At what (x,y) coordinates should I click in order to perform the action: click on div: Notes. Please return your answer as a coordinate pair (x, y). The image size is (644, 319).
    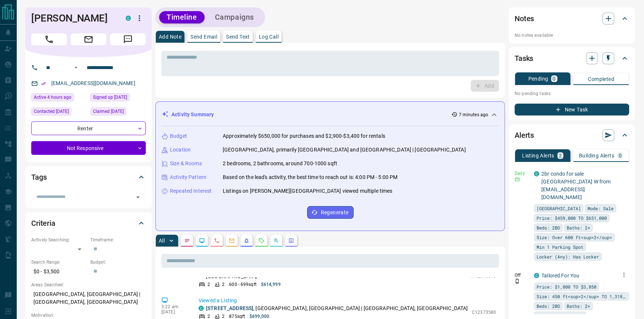
    Looking at the image, I should click on (572, 18).